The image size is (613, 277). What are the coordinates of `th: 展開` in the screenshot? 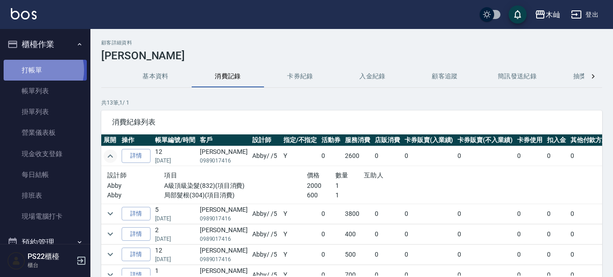 It's located at (110, 140).